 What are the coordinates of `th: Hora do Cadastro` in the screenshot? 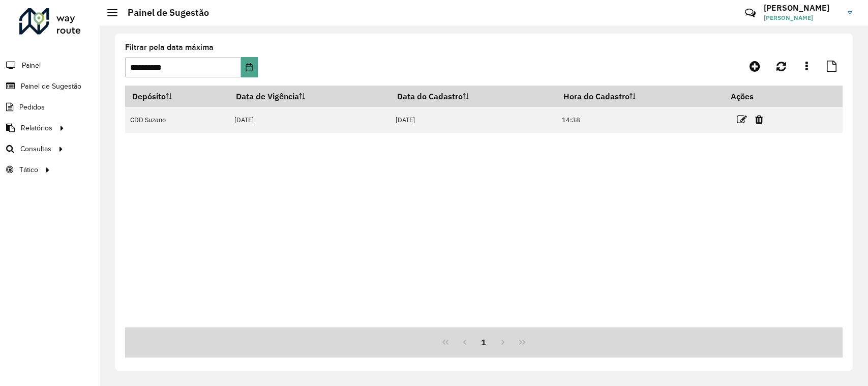 It's located at (640, 96).